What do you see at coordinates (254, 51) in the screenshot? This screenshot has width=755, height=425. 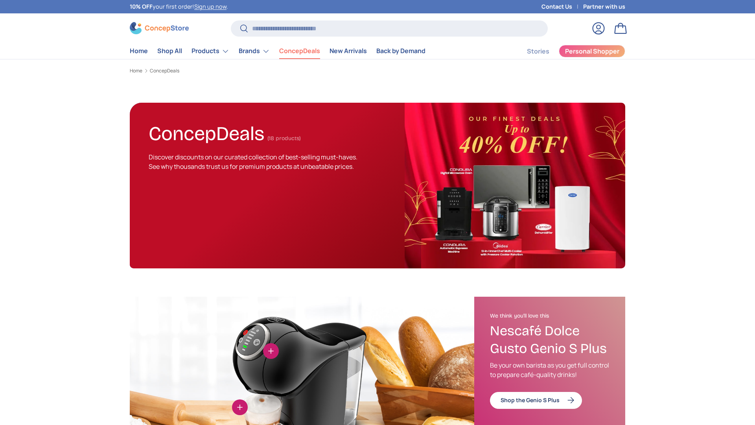 I see `summary: Brands` at bounding box center [254, 51].